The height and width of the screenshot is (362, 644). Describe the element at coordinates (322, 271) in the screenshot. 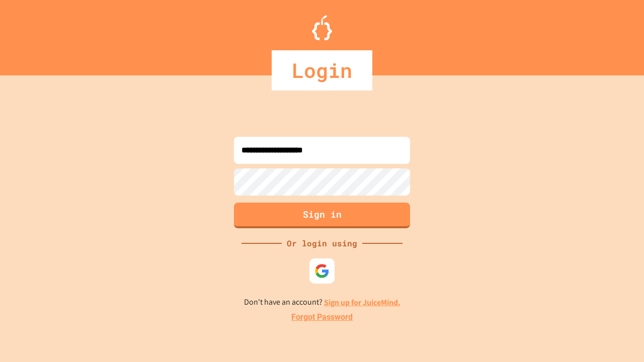

I see `img: google-icon.svg` at that location.